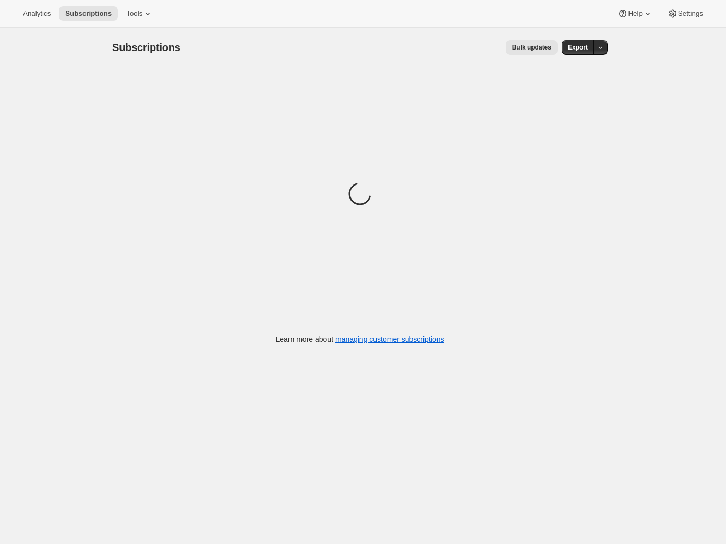 This screenshot has width=726, height=544. Describe the element at coordinates (88, 14) in the screenshot. I see `button: Subscriptions` at that location.